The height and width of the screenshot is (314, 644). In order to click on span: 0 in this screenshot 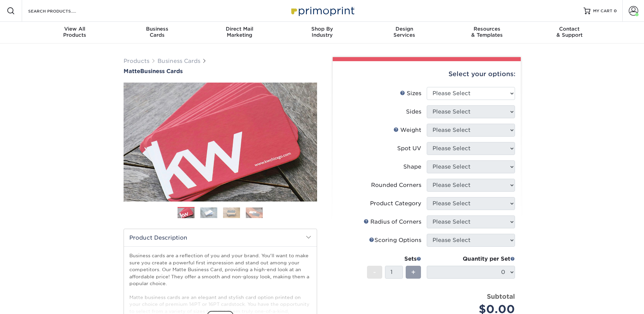, I will do `click(615, 11)`.